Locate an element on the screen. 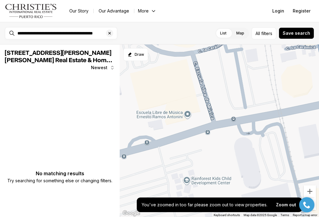 This screenshot has width=319, height=217. button: Zoom out is located at coordinates (286, 205).